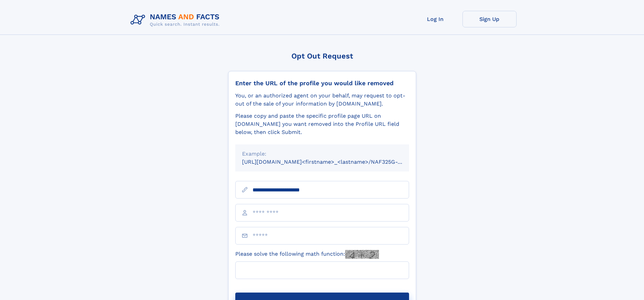 The image size is (644, 300). I want to click on div: You, or an authorized agent on your behalf, may request to opt-out of the sale of your informatio..., so click(323, 99).